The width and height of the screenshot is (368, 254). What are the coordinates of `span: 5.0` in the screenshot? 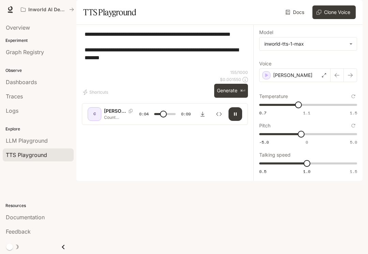 It's located at (353, 142).